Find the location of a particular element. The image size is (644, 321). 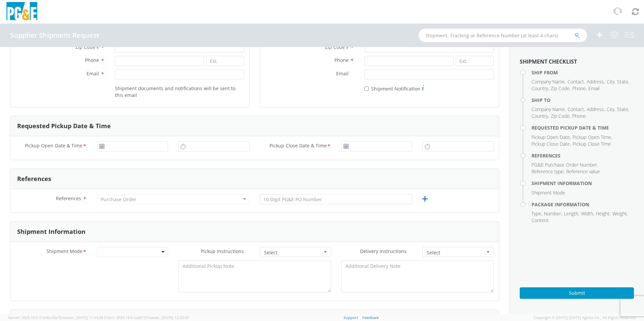

span: Pickup Close Date & Time is located at coordinates (298, 146).